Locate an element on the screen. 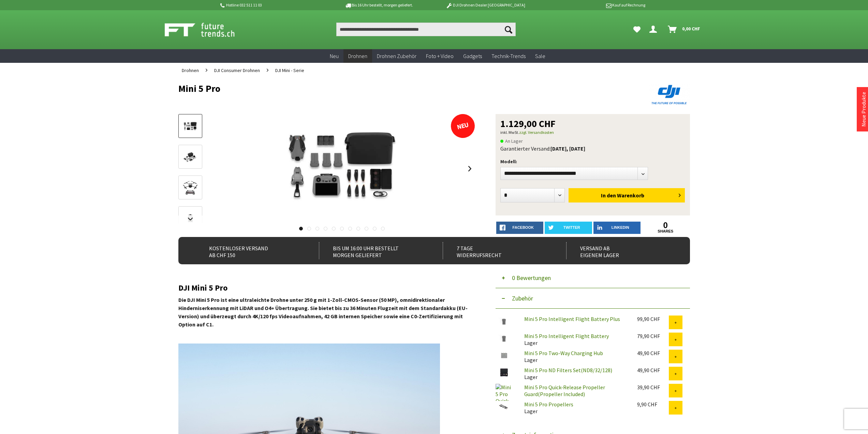 This screenshot has height=434, width=868. a: Dein Konto is located at coordinates (655, 29).